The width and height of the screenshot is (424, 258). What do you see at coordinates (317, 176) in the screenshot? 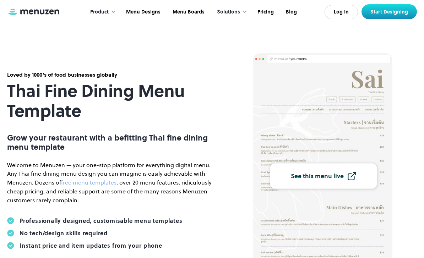
I see `div: See this menu live` at bounding box center [317, 176].